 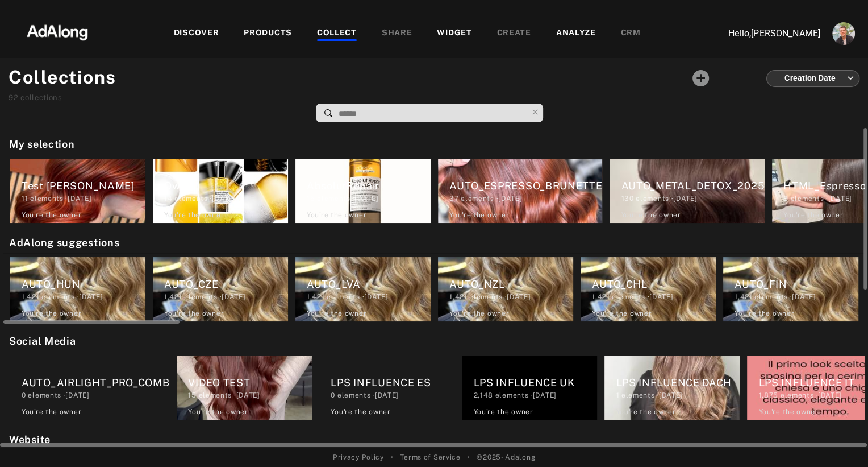 I want to click on div: WIDGET, so click(x=454, y=34).